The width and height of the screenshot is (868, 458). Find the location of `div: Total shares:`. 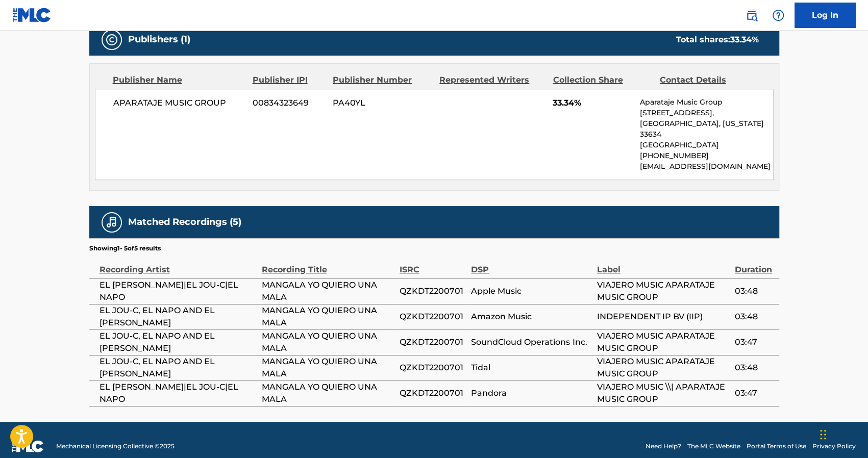

div: Total shares: is located at coordinates (717, 40).